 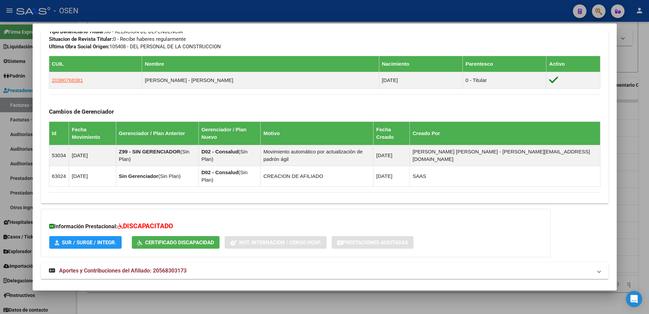 I want to click on td: SAAS, so click(x=505, y=176).